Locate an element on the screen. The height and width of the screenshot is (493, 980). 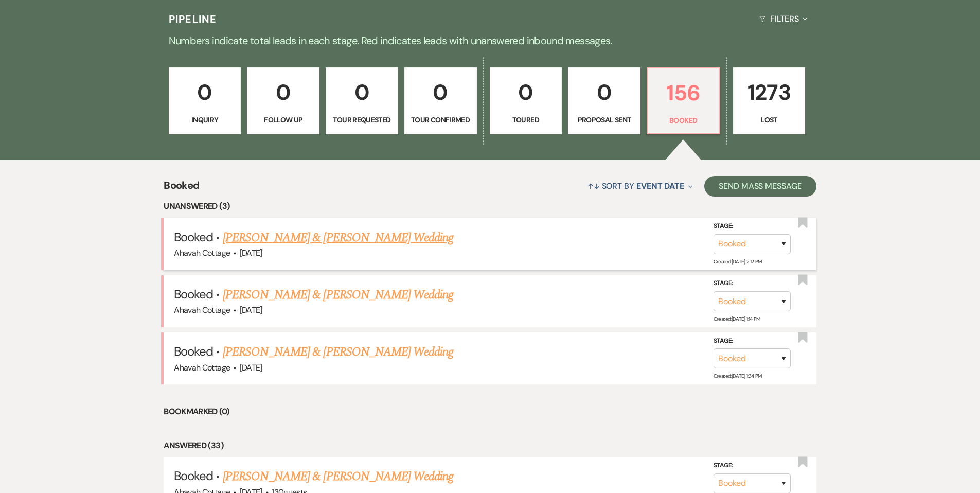
a: 0Toured is located at coordinates (526, 101).